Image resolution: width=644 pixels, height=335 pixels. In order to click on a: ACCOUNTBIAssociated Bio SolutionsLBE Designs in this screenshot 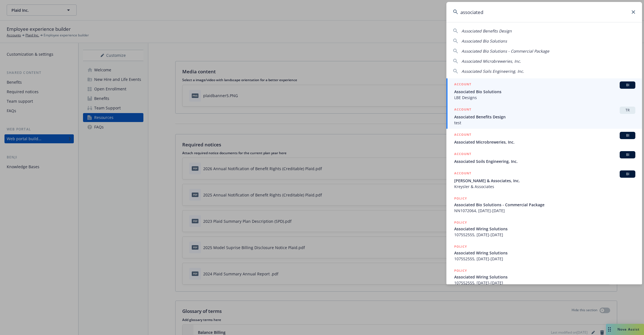, I will do `click(544, 91)`.